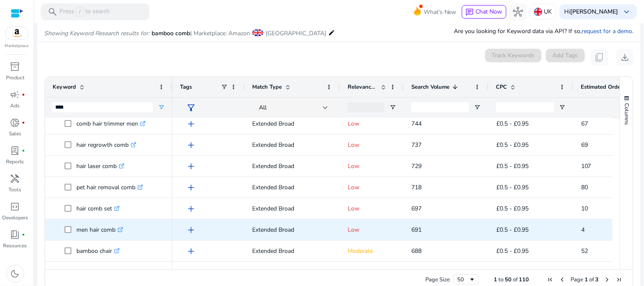 This screenshot has width=644, height=286. Describe the element at coordinates (470, 13) in the screenshot. I see `span: chat` at that location.